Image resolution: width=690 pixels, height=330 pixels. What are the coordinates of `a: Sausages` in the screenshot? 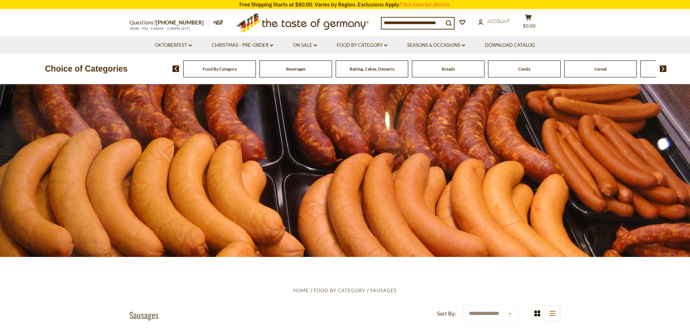 It's located at (383, 290).